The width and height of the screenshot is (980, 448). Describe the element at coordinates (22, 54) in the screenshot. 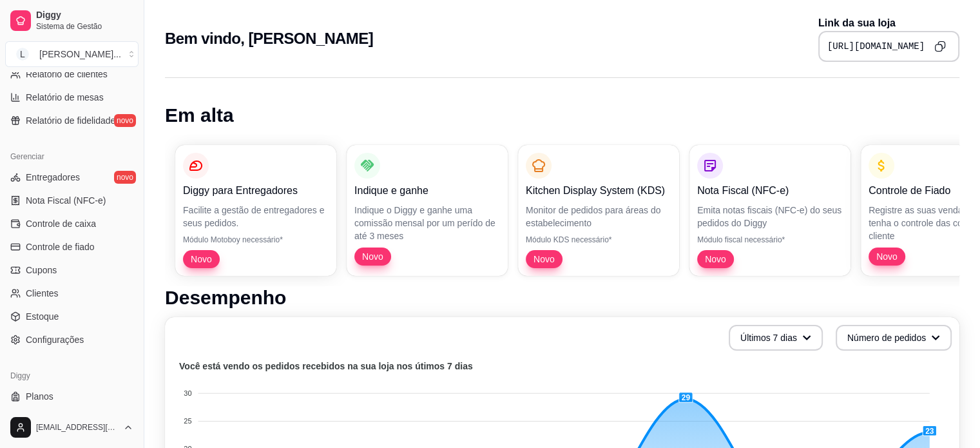

I see `span: L` at that location.